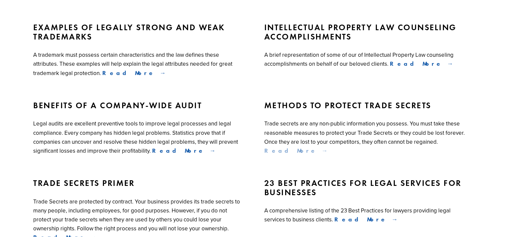  I want to click on p: Trade Secrets are protected by contract. Your business provides its trade secrets to many people,..., so click(137, 215).